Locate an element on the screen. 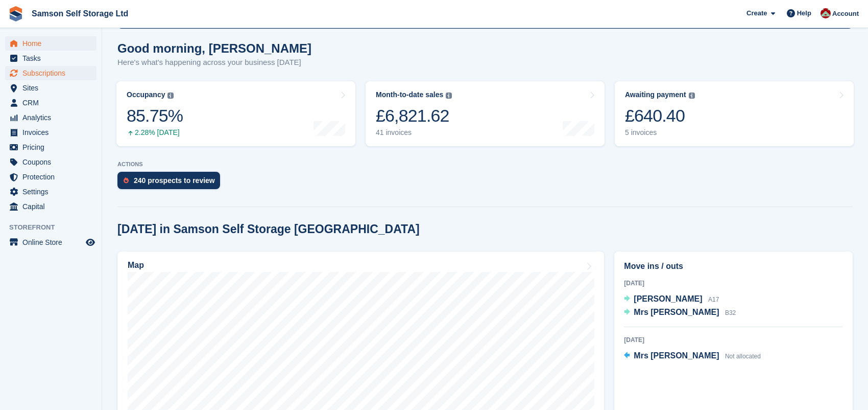  span: Sites is located at coordinates (53, 88).